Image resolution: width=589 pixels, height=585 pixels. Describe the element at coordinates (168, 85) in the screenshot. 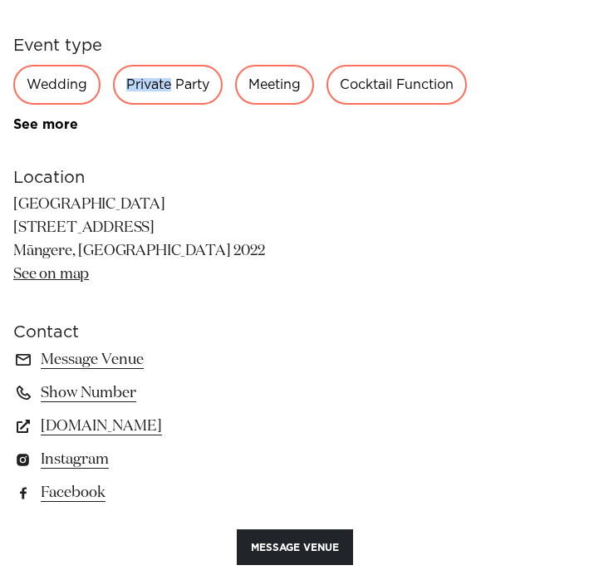

I see `div: Private Party` at that location.